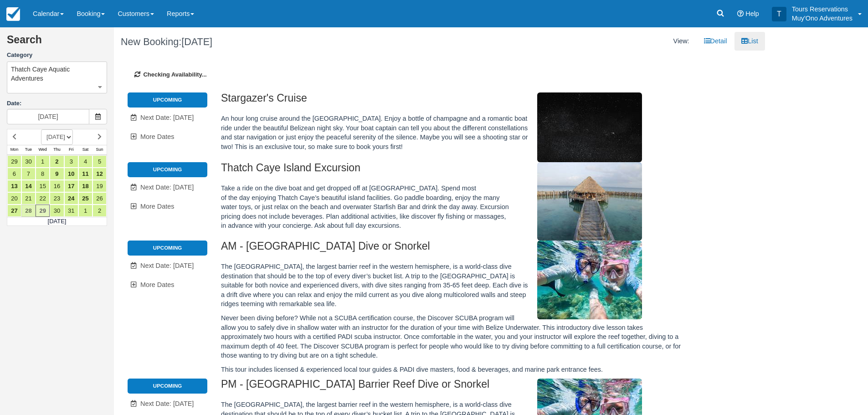 Image resolution: width=868 pixels, height=415 pixels. Describe the element at coordinates (42, 150) in the screenshot. I see `th: Wed` at that location.